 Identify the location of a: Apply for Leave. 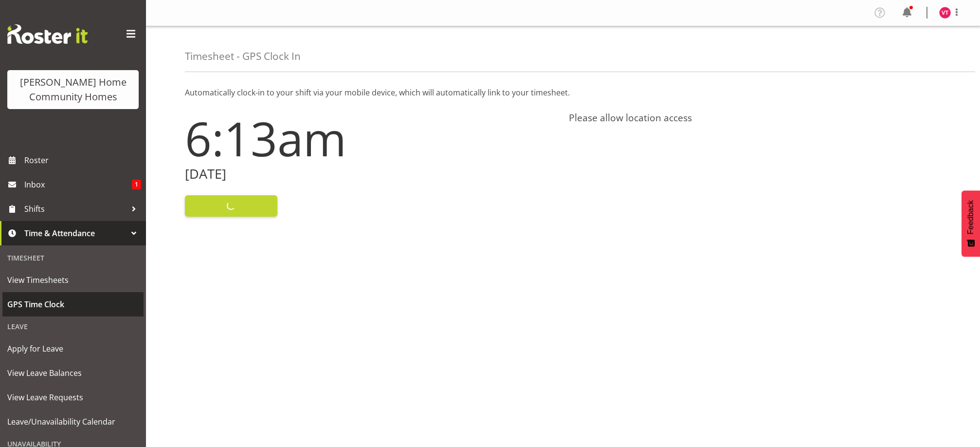
(73, 348).